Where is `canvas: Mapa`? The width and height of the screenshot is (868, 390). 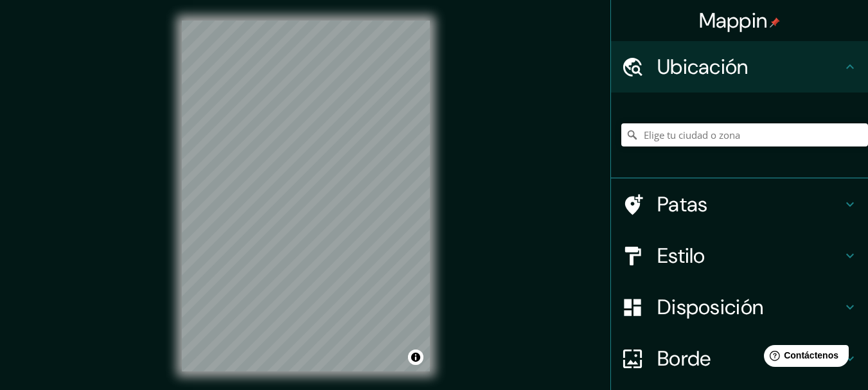
canvas: Mapa is located at coordinates (306, 196).